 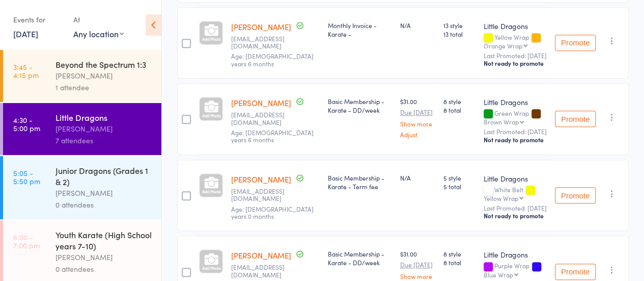 What do you see at coordinates (275, 271) in the screenshot?
I see `small: lachlanrevell225@hotmail.com` at bounding box center [275, 271].